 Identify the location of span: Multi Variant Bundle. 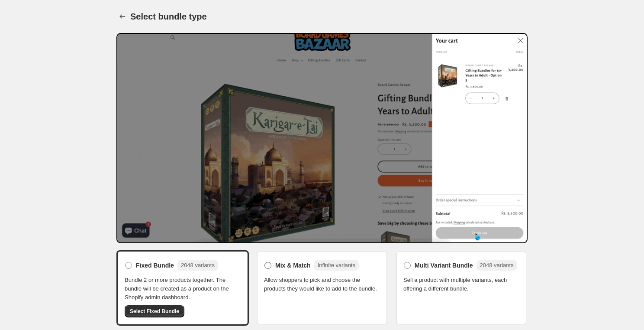
(444, 265).